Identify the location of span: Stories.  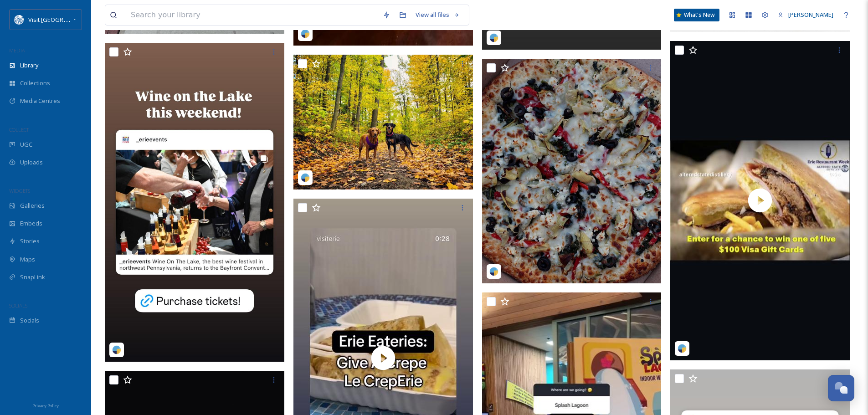
(30, 242).